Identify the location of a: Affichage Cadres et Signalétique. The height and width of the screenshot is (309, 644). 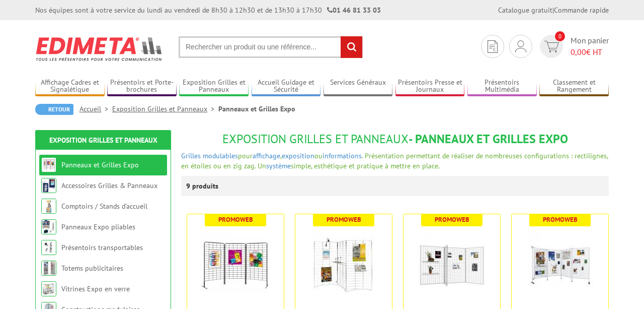
(70, 86).